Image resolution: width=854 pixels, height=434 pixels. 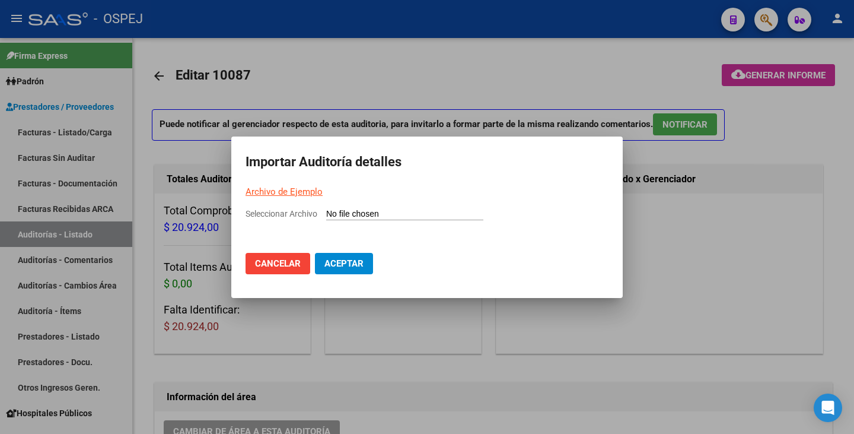 I want to click on span: Cancelar, so click(x=278, y=263).